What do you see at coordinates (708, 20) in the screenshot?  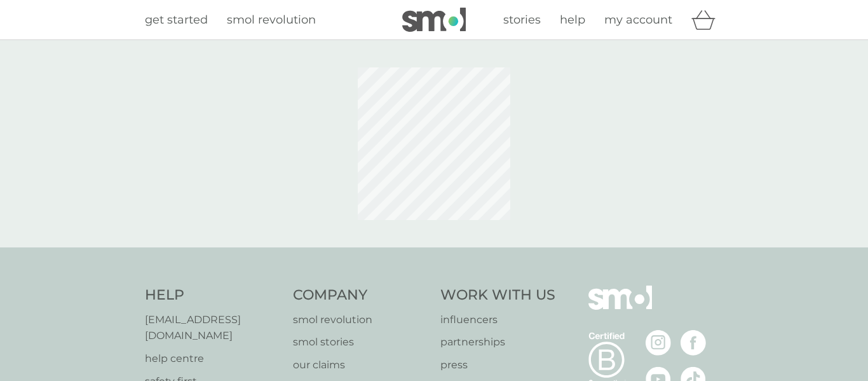 I see `div: basket` at bounding box center [708, 20].